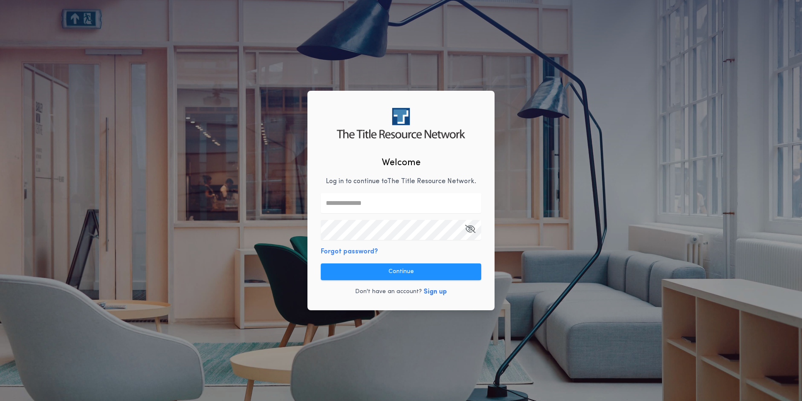 The height and width of the screenshot is (401, 802). What do you see at coordinates (401, 123) in the screenshot?
I see `img: logo` at bounding box center [401, 123].